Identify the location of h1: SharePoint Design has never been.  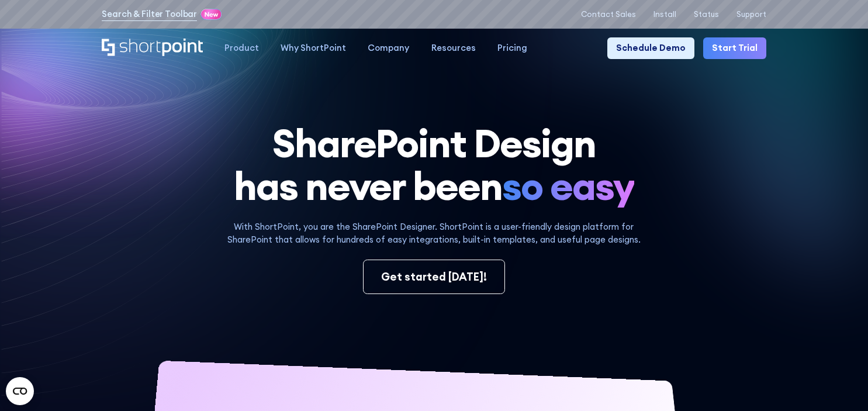
(434, 165).